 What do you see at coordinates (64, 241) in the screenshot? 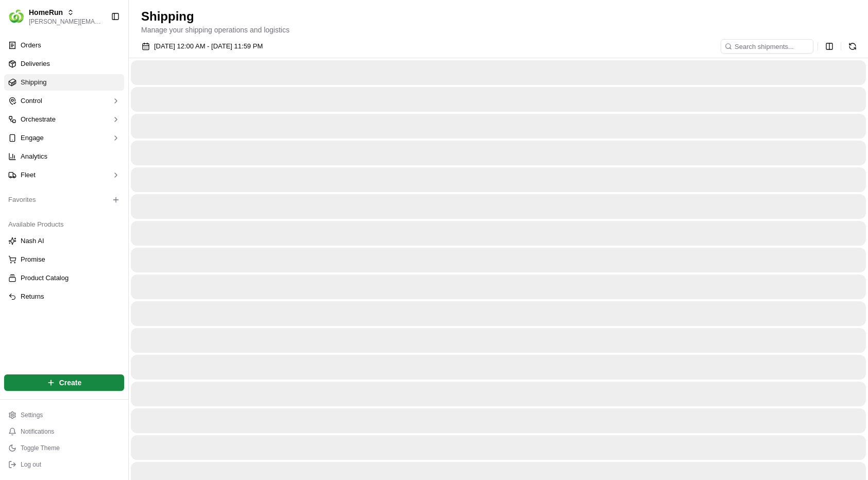
I see `button: Nash AI` at bounding box center [64, 241].